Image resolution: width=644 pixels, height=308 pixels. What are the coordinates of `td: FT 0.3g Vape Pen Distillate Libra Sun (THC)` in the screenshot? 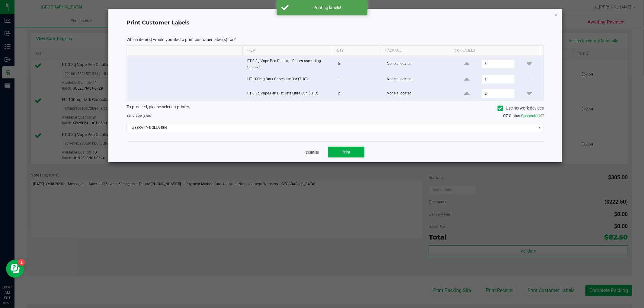 It's located at (289, 93).